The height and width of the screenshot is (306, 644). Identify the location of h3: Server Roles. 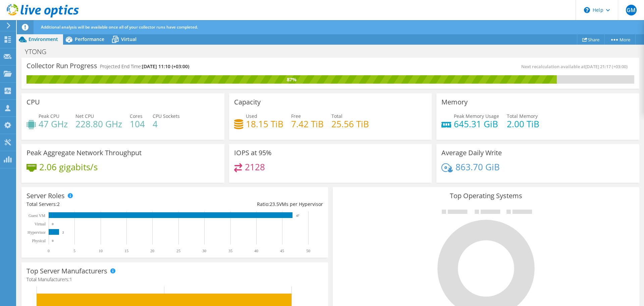
(45, 196).